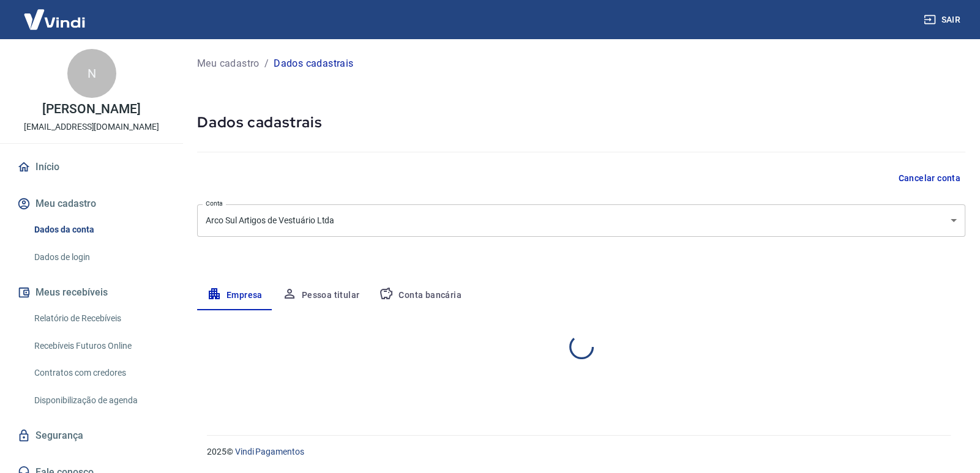  Describe the element at coordinates (91, 436) in the screenshot. I see `a: Segurança` at that location.